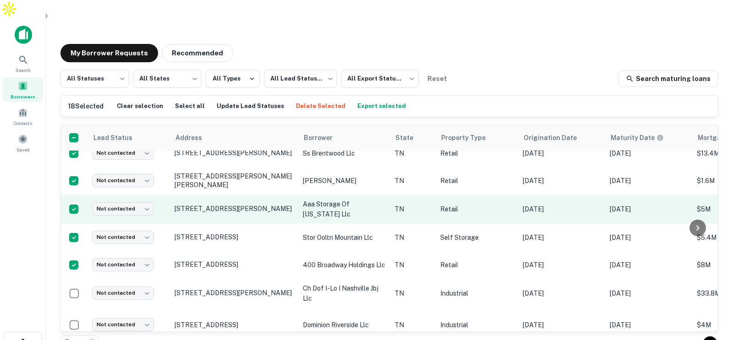  I want to click on span: Saved, so click(23, 150).